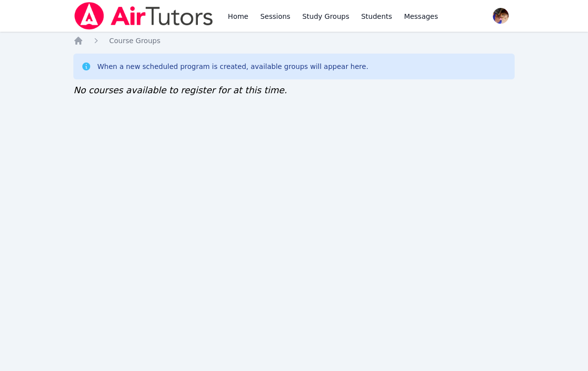 This screenshot has width=588, height=371. What do you see at coordinates (180, 90) in the screenshot?
I see `span: No courses available to register for at this time.` at bounding box center [180, 90].